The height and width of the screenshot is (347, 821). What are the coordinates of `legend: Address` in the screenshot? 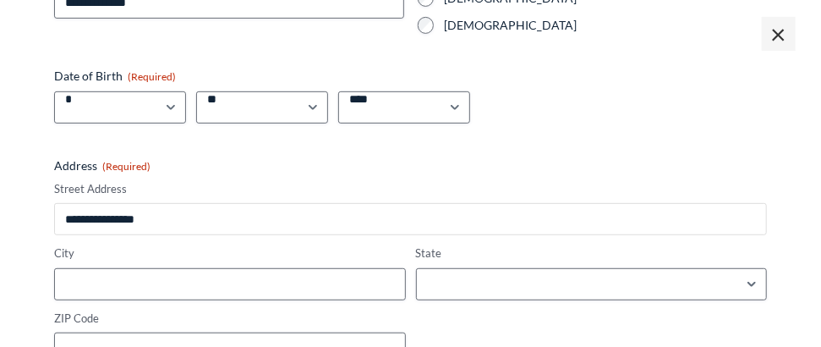 It's located at (102, 166).